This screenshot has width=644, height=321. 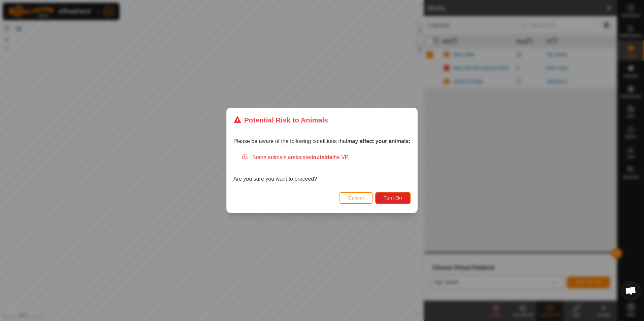 I want to click on strong: outside, so click(x=323, y=157).